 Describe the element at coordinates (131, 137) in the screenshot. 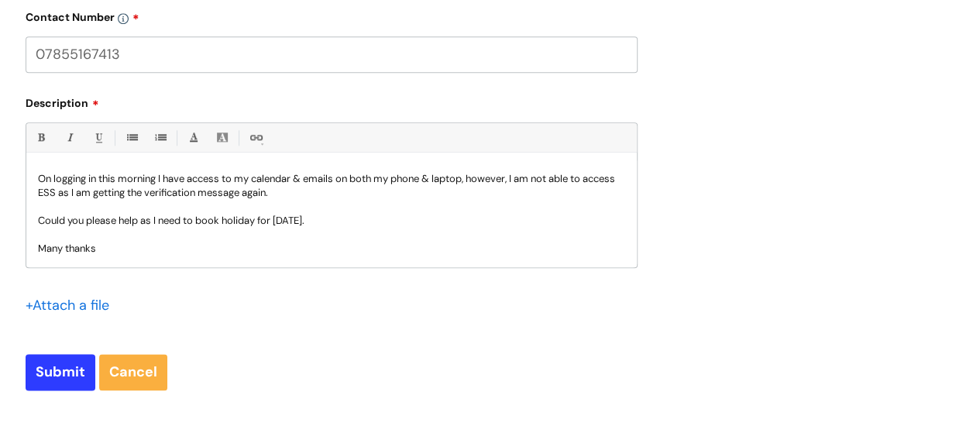

I see `a: • Unordered List (Ctrl-Shift-7)` at that location.